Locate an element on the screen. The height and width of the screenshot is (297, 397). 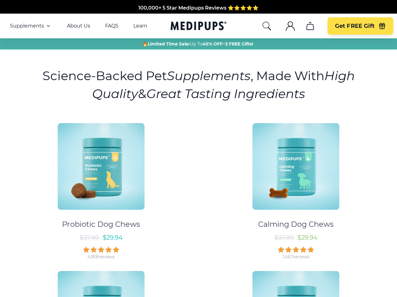
button: Get FREE Gift is located at coordinates (360, 26).